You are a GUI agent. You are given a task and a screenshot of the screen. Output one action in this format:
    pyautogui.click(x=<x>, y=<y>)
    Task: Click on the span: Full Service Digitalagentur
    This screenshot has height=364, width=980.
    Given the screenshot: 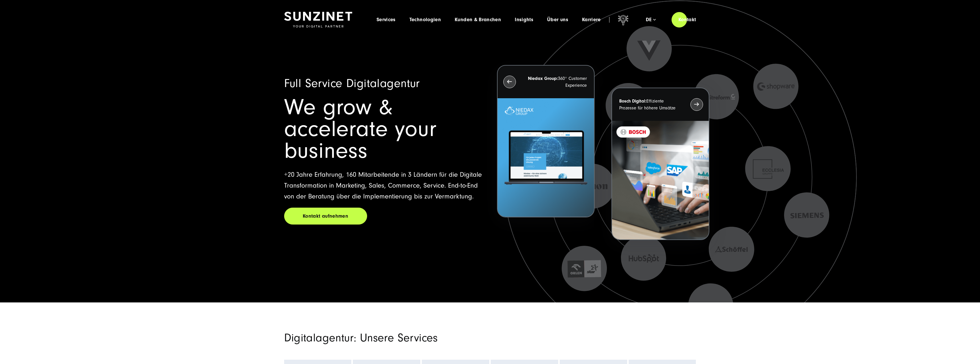 What is the action you would take?
    pyautogui.click(x=352, y=83)
    